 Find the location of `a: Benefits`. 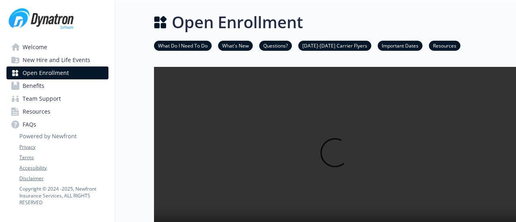

a: Benefits is located at coordinates (57, 86).